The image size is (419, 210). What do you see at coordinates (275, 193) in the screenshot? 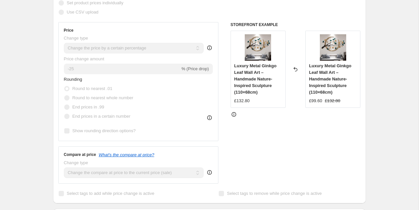
I see `span: Select tags to remove while price change is active` at bounding box center [275, 193].